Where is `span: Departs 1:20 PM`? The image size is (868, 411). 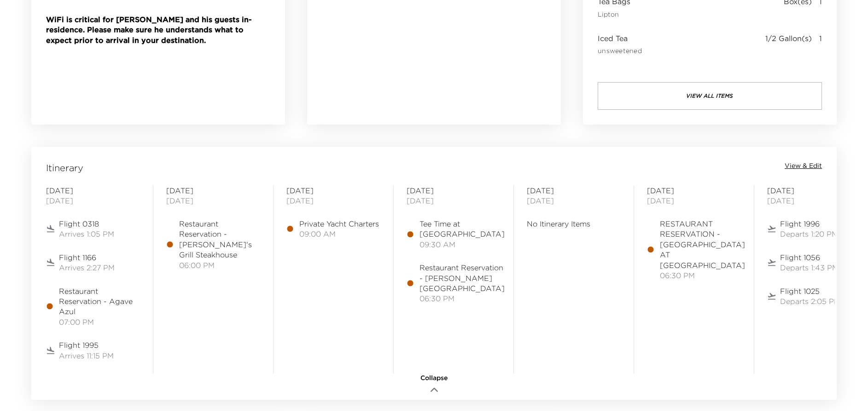 span: Departs 1:20 PM is located at coordinates (810, 234).